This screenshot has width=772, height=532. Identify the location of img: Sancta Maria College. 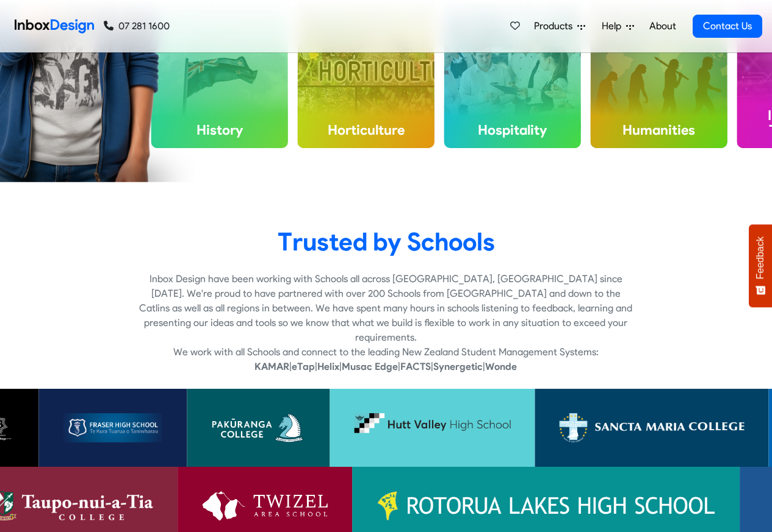
(651, 428).